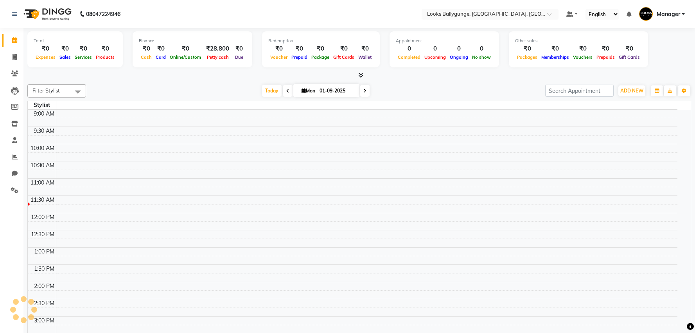 Image resolution: width=695 pixels, height=333 pixels. What do you see at coordinates (43, 234) in the screenshot?
I see `div: 12:30 PM` at bounding box center [43, 234].